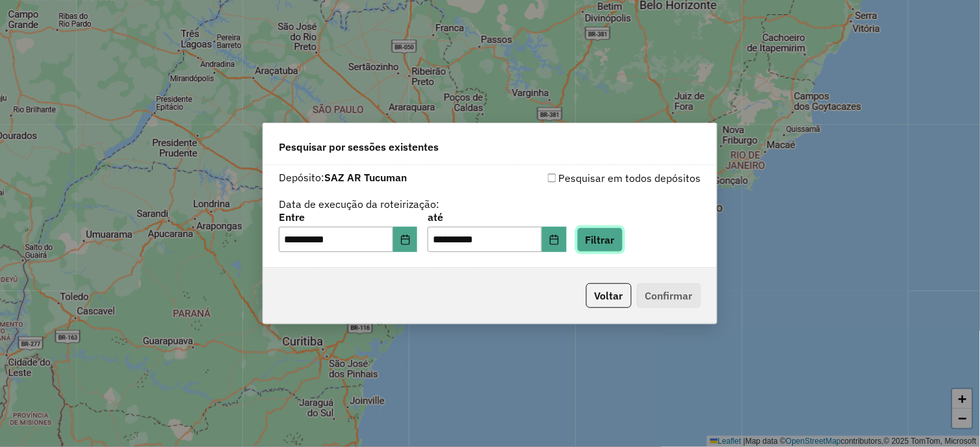 The height and width of the screenshot is (447, 980). Describe the element at coordinates (496, 217) in the screenshot. I see `label: até` at that location.